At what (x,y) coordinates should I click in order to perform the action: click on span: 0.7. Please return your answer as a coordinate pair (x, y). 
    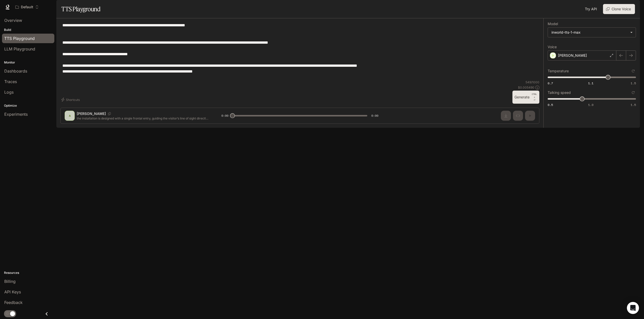
    Looking at the image, I should click on (550, 83).